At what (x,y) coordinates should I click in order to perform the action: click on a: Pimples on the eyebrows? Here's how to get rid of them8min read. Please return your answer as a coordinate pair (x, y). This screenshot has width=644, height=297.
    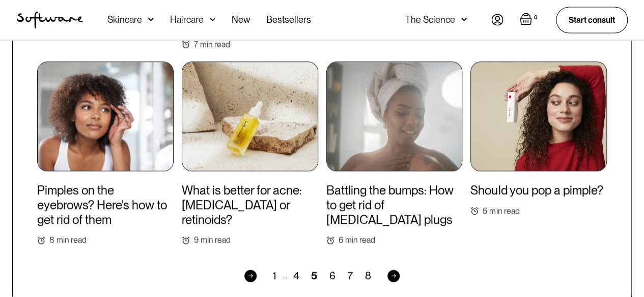
    Looking at the image, I should click on (105, 154).